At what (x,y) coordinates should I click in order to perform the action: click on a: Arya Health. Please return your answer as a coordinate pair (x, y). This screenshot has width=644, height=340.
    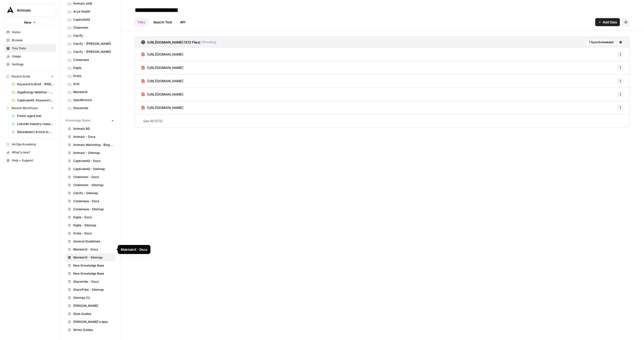
    Looking at the image, I should click on (90, 12).